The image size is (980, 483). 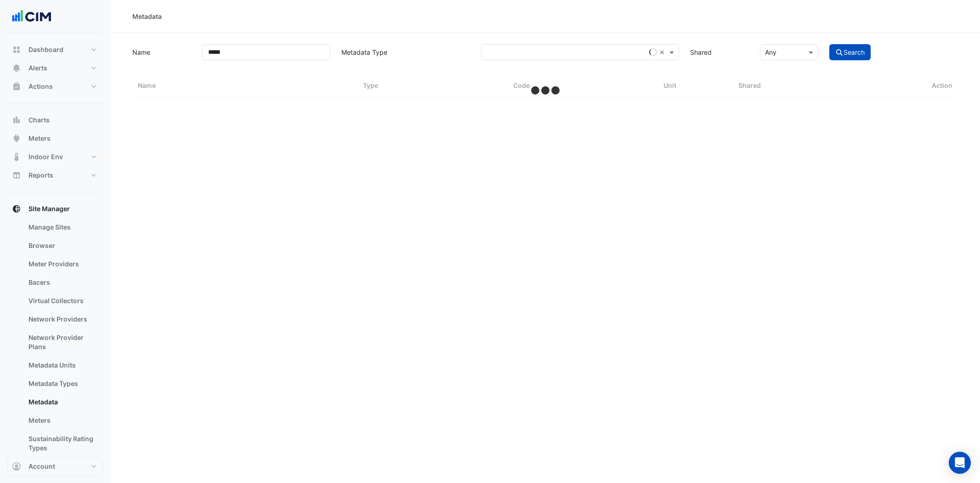 What do you see at coordinates (55, 157) in the screenshot?
I see `button: Indoor Env` at bounding box center [55, 157].